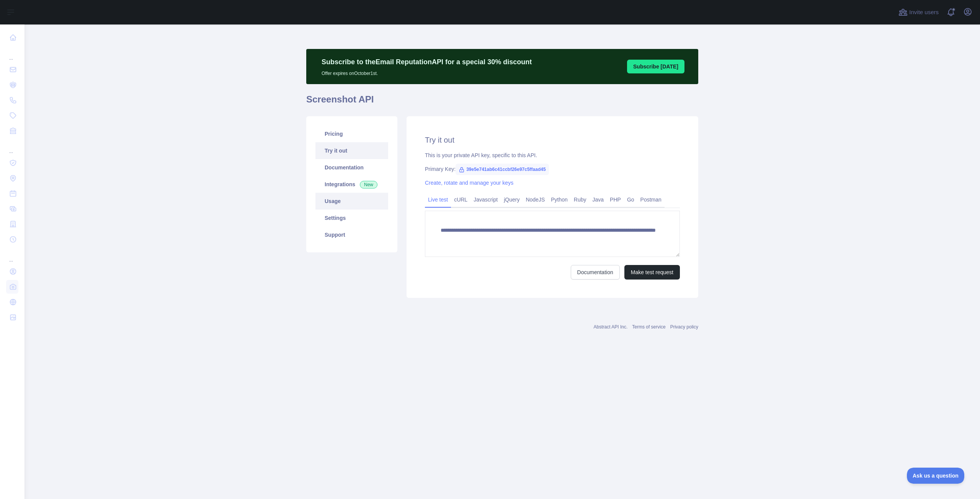 The width and height of the screenshot is (980, 499). What do you see at coordinates (611, 327) in the screenshot?
I see `a: Abstract API Inc.` at bounding box center [611, 327].